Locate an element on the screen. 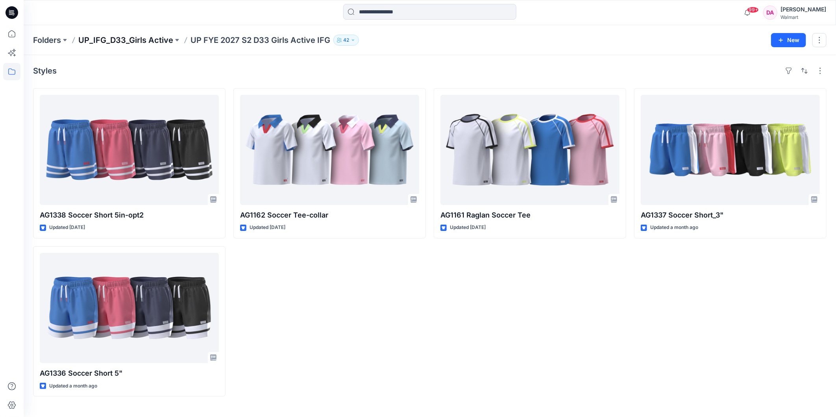 This screenshot has width=836, height=417. p: UP FYE 2027 S2 D33 Girls Active IFG is located at coordinates (260, 40).